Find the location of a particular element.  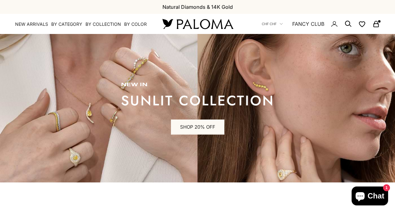

p: sunlit collection is located at coordinates (198, 101).